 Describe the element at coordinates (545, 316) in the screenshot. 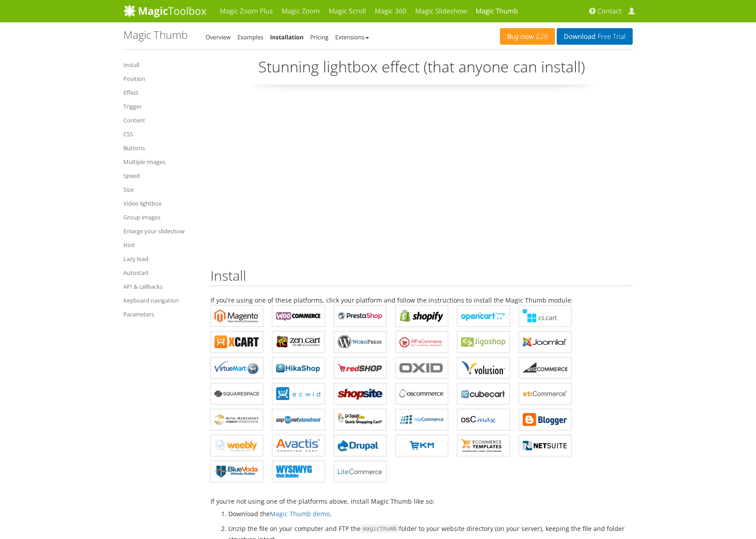

I see `b: Magic Thumb for CS-Cart` at that location.